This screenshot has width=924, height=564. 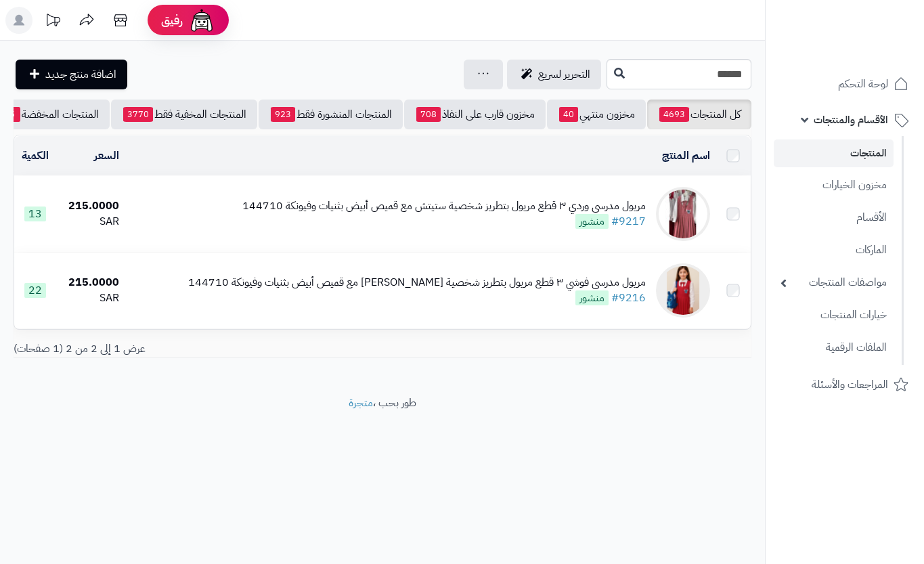 What do you see at coordinates (445, 206) in the screenshot?
I see `div: مريول مدرسي وردي ٣ قطع مريول بتطريز شخصية ستيتش مع قميص أبيض بثنيات وفيونكة 144710` at bounding box center [445, 206].